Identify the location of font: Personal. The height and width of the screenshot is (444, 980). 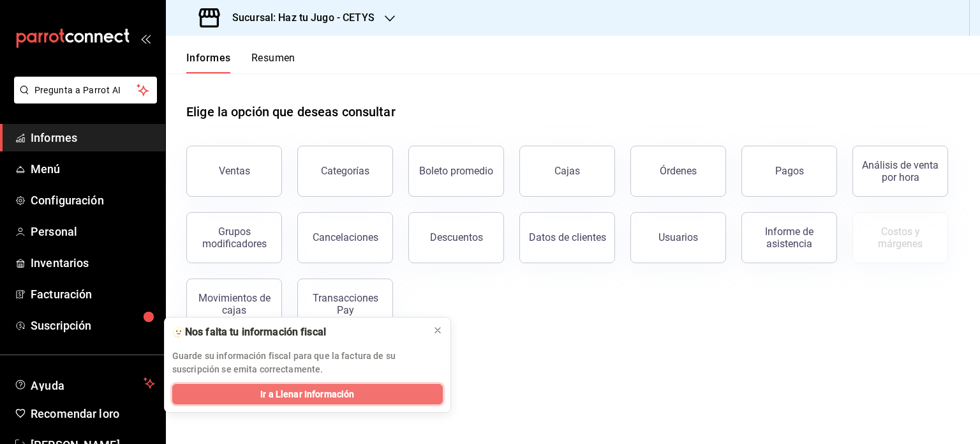
(54, 231).